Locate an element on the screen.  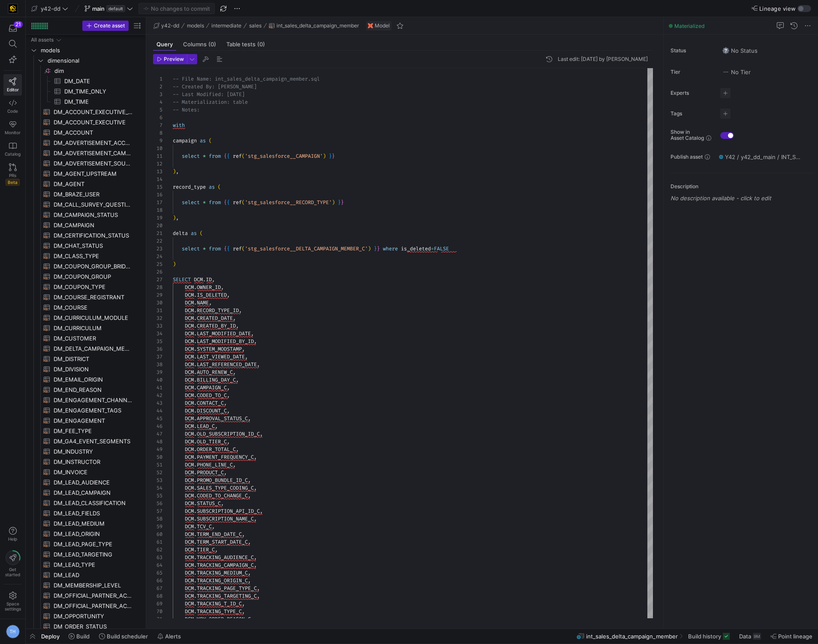
span: int_sales_delta_campaign_member is located at coordinates (318, 26).